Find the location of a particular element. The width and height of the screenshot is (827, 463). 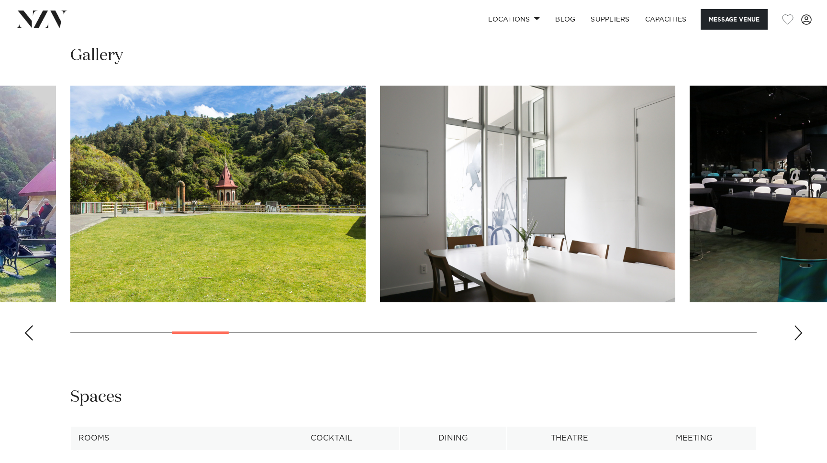

h2: Spaces is located at coordinates (96, 397).